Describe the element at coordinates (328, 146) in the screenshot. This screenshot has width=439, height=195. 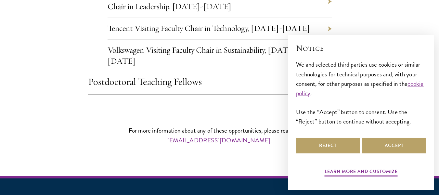
I see `button: Reject` at that location.